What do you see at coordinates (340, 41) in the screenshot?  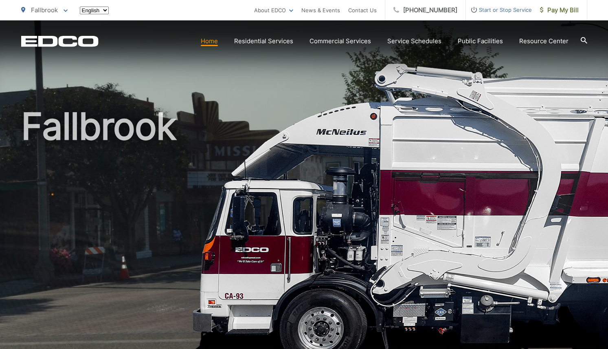 I see `a: Commercial Services` at bounding box center [340, 41].